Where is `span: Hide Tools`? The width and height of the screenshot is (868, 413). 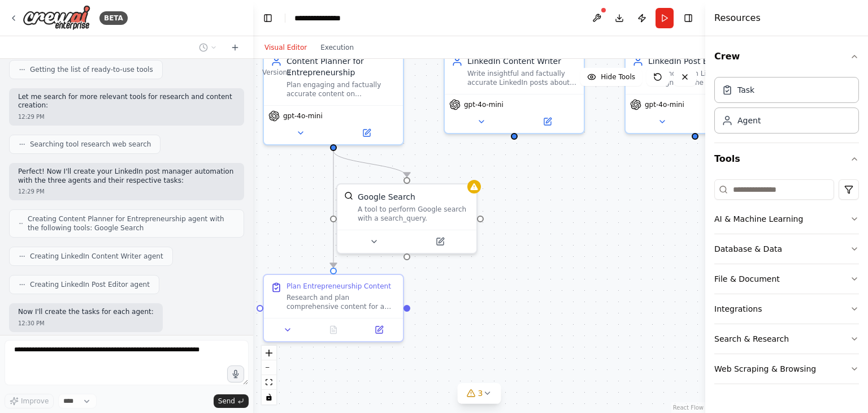
span: Hide Tools is located at coordinates (618, 77).